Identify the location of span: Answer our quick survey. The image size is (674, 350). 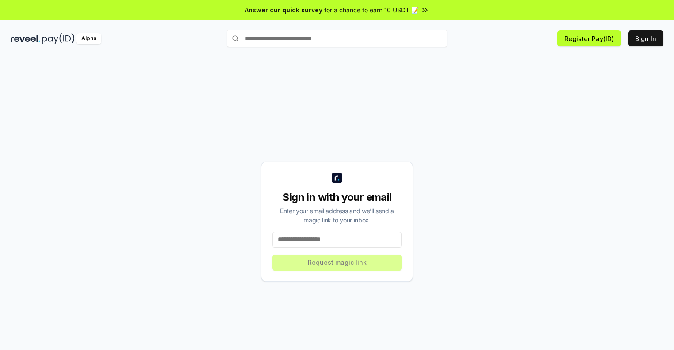
(284, 10).